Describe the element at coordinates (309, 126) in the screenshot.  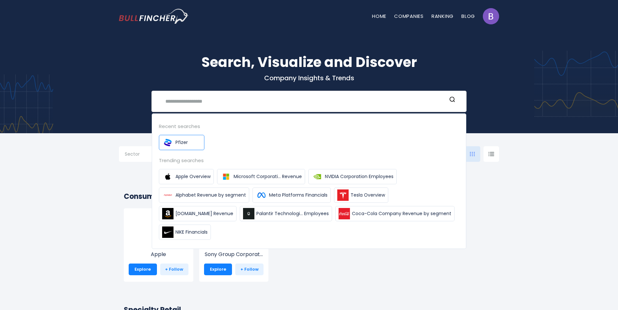
I see `div: Recent searches` at that location.